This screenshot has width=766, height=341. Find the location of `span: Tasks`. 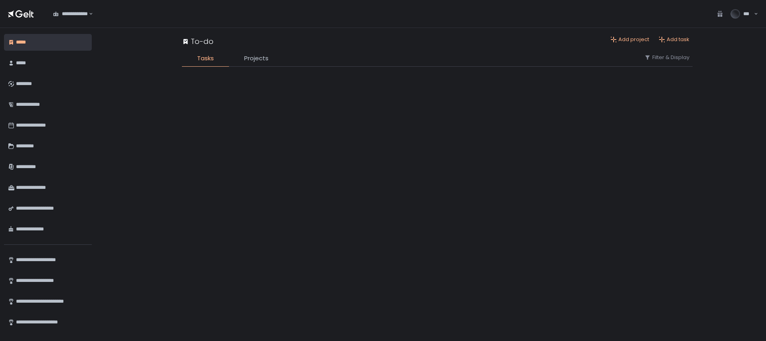

span: Tasks is located at coordinates (205, 58).